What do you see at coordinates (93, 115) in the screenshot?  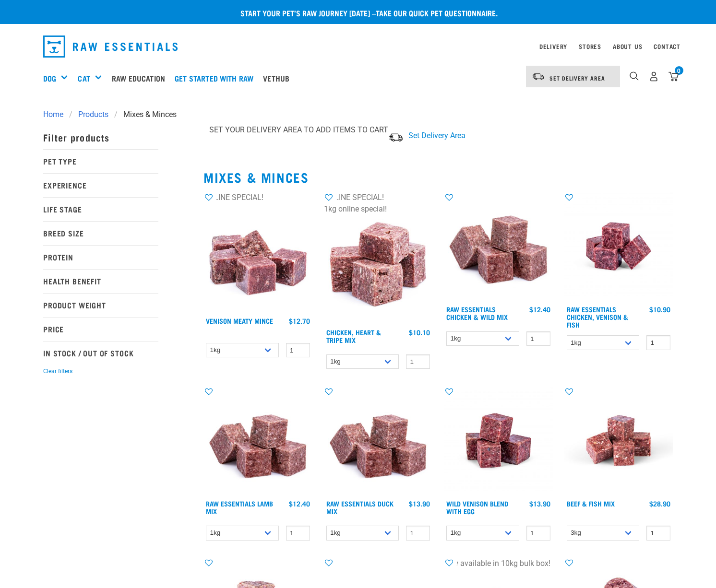 I see `a: Products` at bounding box center [93, 115].